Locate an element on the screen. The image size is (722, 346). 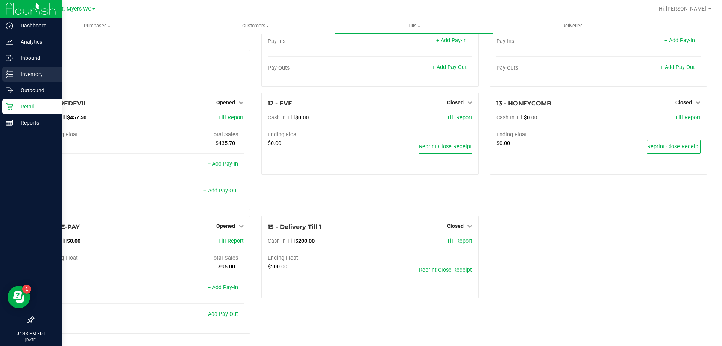
inline-svg: Dashboard is located at coordinates (9, 26).